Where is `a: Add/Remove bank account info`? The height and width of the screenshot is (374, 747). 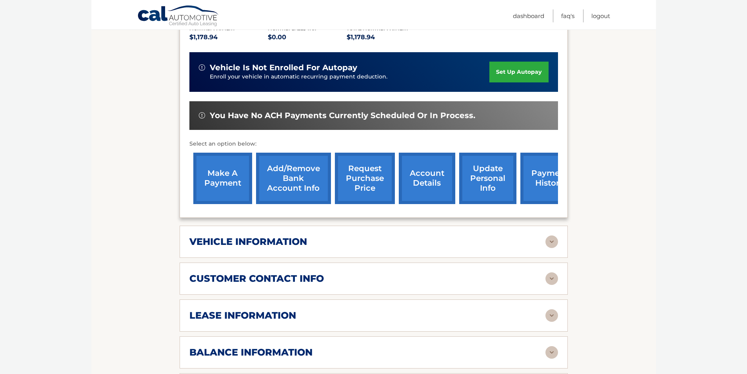
a: Add/Remove bank account info is located at coordinates (293, 178).